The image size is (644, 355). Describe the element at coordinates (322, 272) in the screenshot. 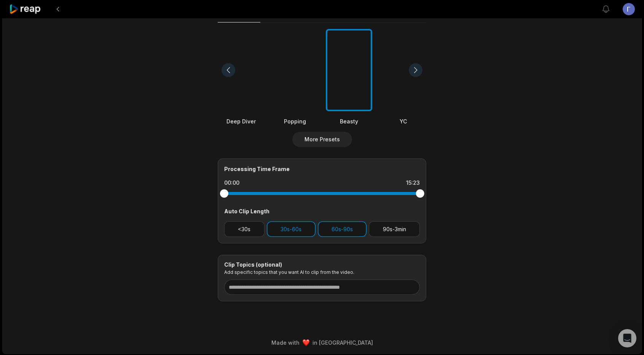

I see `p: Add specific topics that you want AI to clip from the video.` at that location.